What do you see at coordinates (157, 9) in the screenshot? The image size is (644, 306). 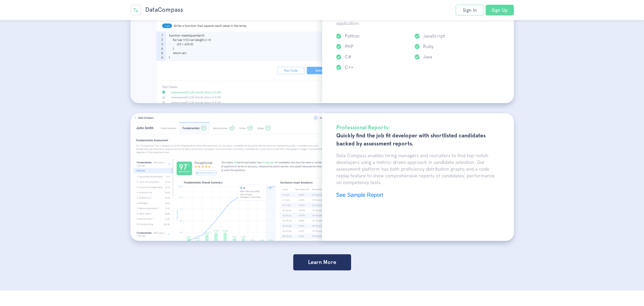 I see `a: DataCompass` at bounding box center [157, 9].